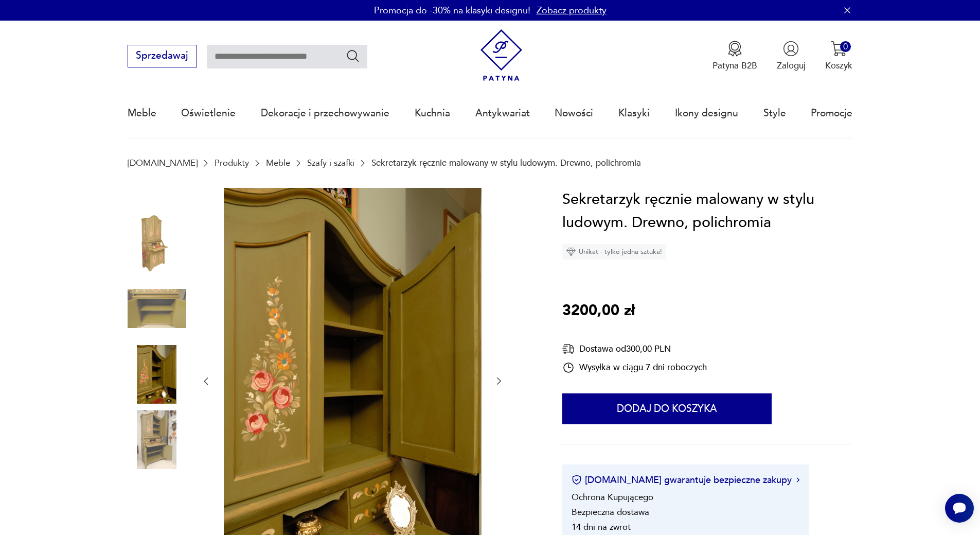  Describe the element at coordinates (614, 252) in the screenshot. I see `div: Unikat - tylko jedna sztuka!` at that location.